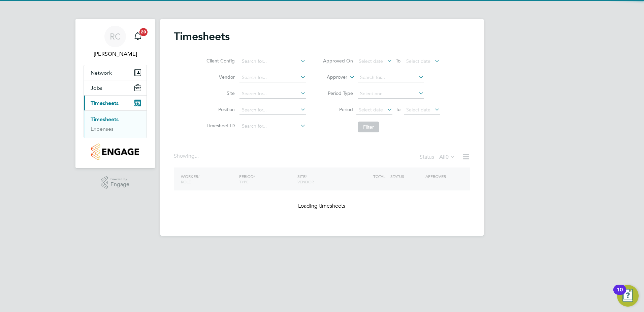 The height and width of the screenshot is (312, 644). What do you see at coordinates (120, 184) in the screenshot?
I see `span: Engage` at bounding box center [120, 184].